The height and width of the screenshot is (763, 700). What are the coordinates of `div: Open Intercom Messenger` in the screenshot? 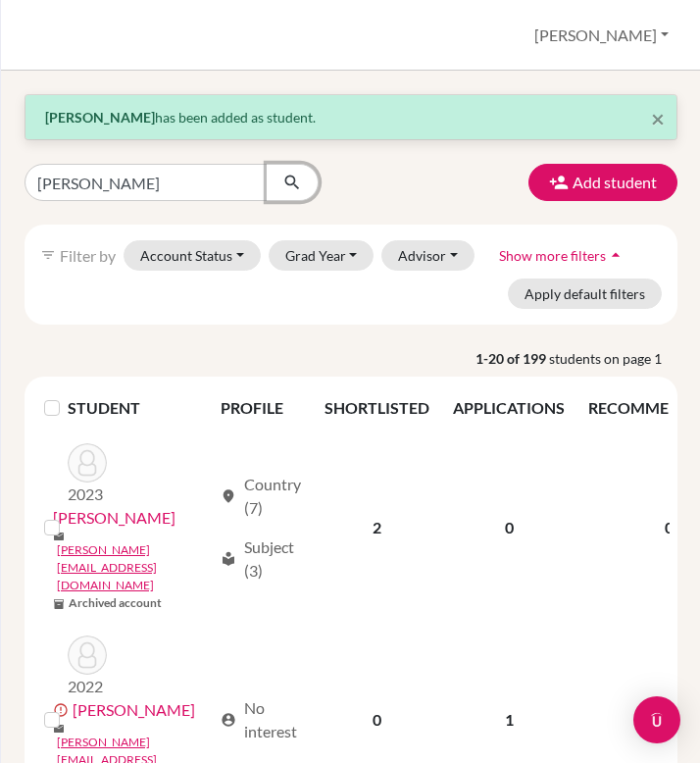 It's located at (656, 719).